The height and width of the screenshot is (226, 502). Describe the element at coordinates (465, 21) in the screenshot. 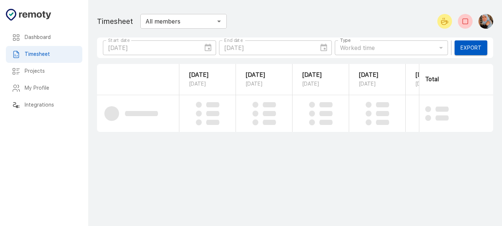

I see `button: Check-out` at that location.